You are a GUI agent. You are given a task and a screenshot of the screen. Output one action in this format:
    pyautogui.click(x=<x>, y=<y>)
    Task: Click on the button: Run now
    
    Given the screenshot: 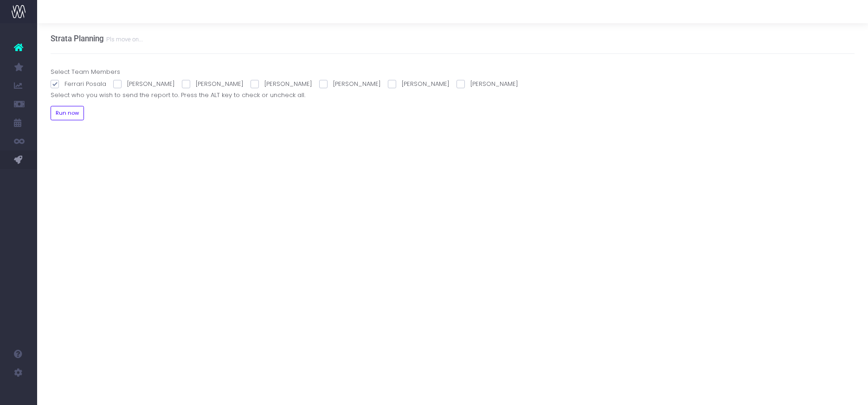 What is the action you would take?
    pyautogui.click(x=68, y=113)
    